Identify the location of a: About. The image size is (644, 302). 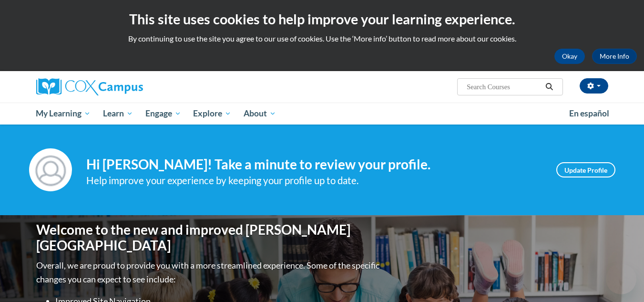
(260, 113).